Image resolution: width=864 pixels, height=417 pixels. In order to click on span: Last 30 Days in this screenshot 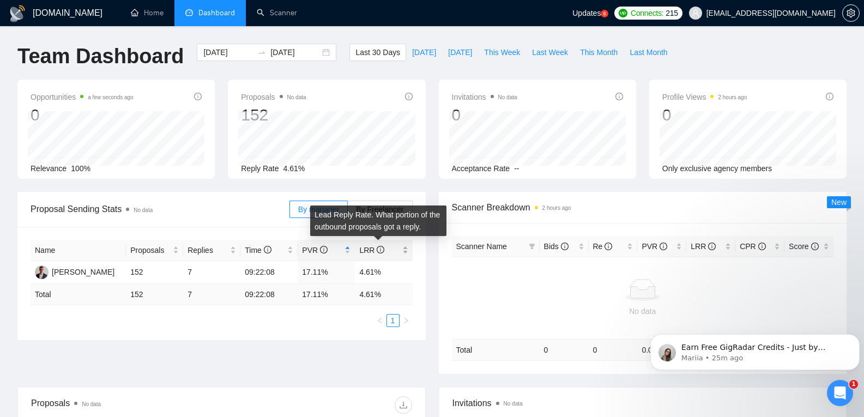, I will do `click(378, 52)`.